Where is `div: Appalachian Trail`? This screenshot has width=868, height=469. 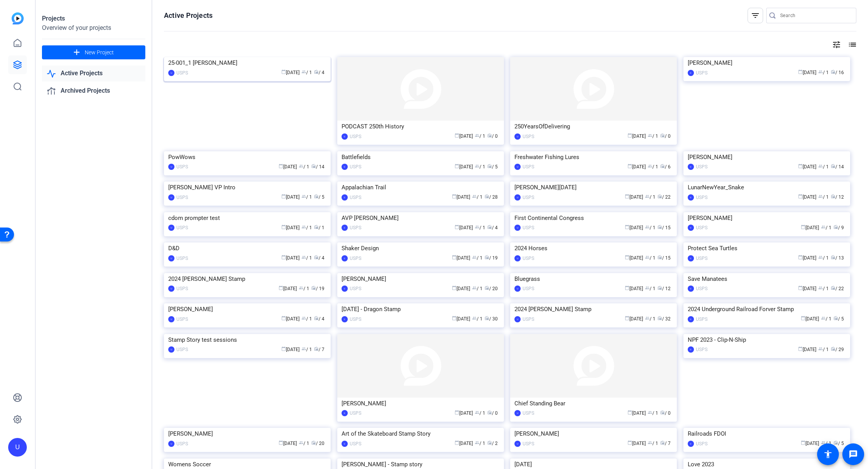
div: Appalachian Trail is located at coordinates (421, 187).